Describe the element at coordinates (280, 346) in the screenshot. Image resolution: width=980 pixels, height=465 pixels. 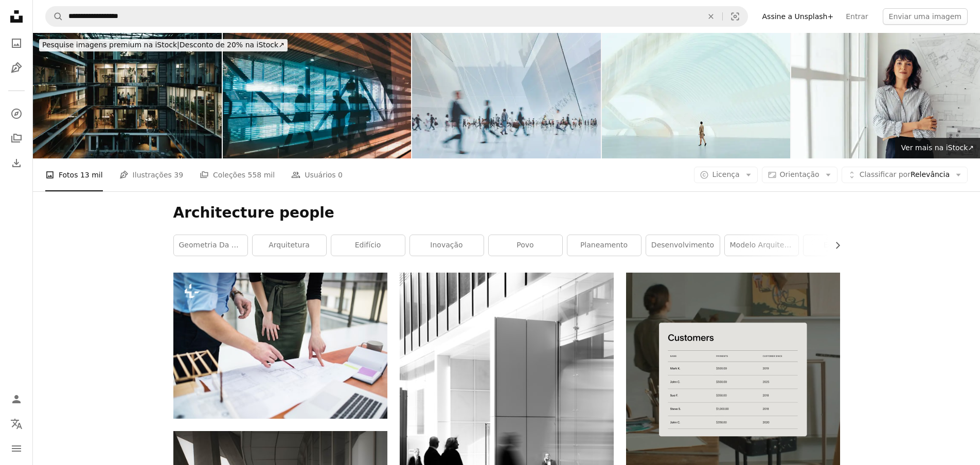
I see `a: Meio-dia de jovens arquitetos com plantas e modelo de uma casa em pé no escritório, conversando.` at that location.